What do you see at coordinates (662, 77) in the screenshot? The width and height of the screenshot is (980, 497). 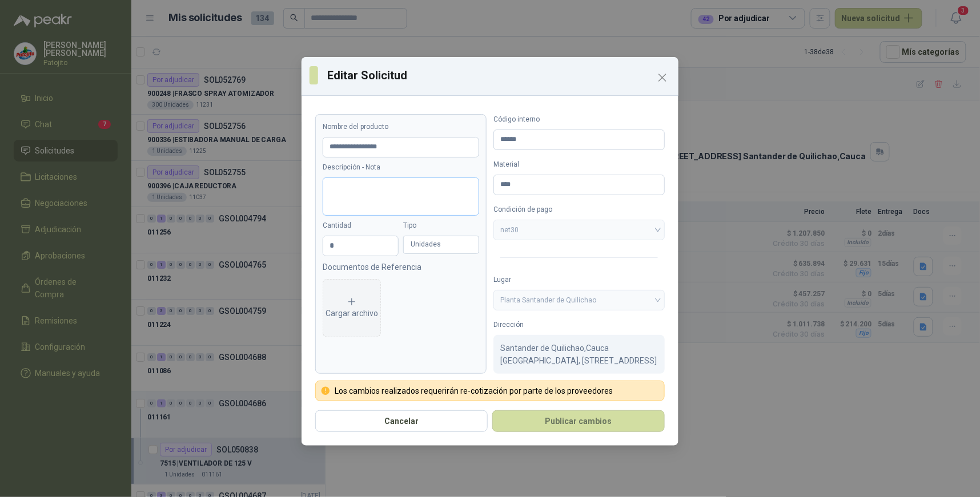 I see `button: Close` at bounding box center [662, 77].